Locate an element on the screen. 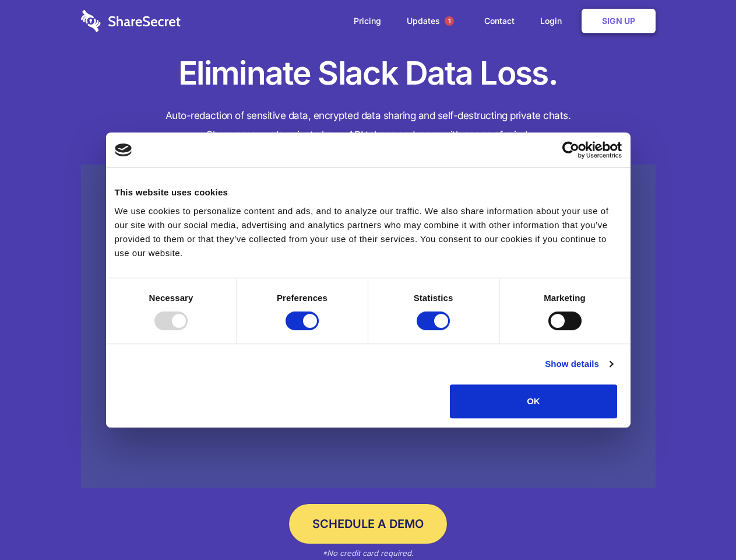  strong: Statistics is located at coordinates (434, 297).